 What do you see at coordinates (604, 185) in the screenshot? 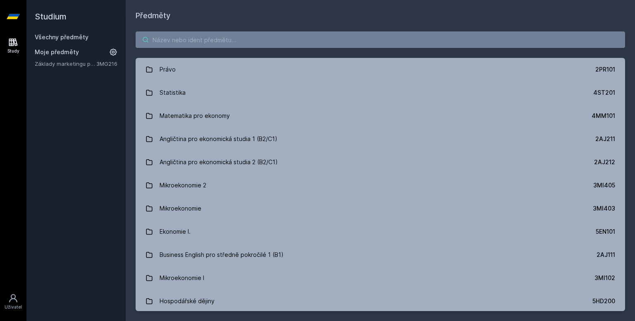
I see `div: 3MI405` at bounding box center [604, 185].